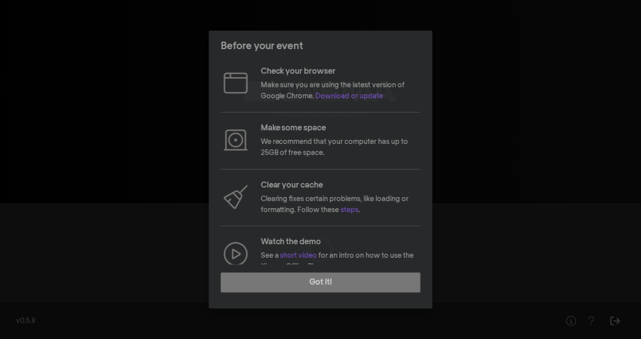 The width and height of the screenshot is (641, 339). Describe the element at coordinates (340, 72) in the screenshot. I see `p: Check your browser` at that location.